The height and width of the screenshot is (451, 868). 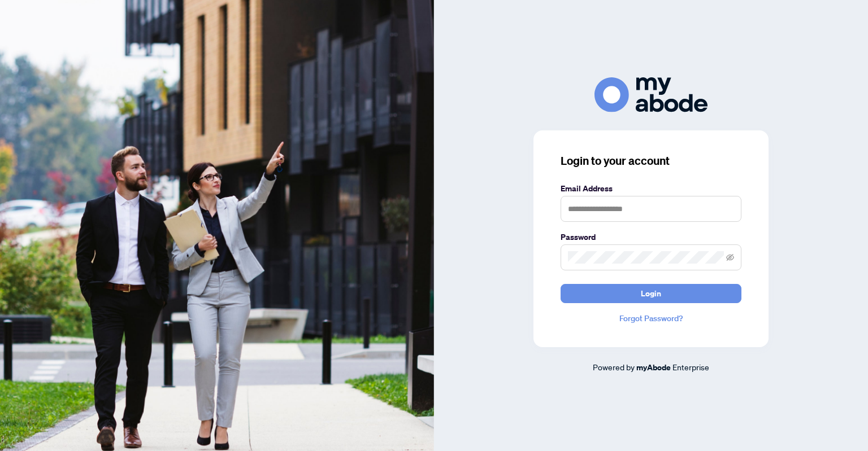 I want to click on button: Login, so click(x=651, y=293).